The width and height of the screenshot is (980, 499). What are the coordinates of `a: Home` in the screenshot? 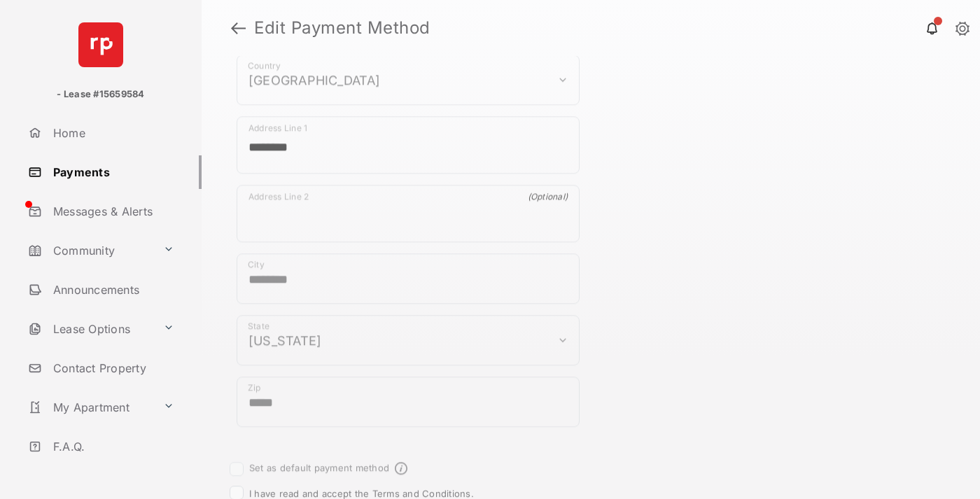 It's located at (112, 133).